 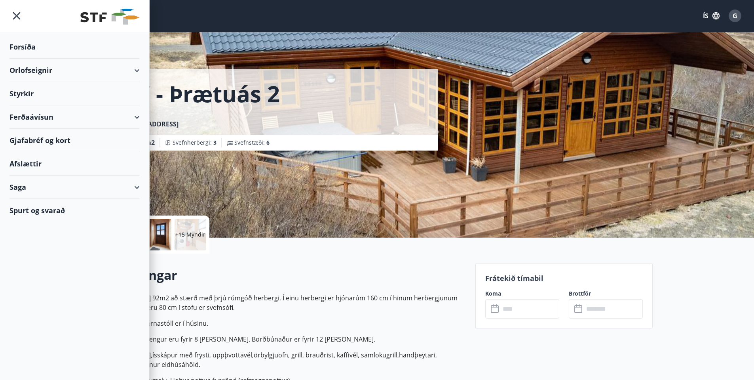 I want to click on button: menu, so click(x=17, y=16).